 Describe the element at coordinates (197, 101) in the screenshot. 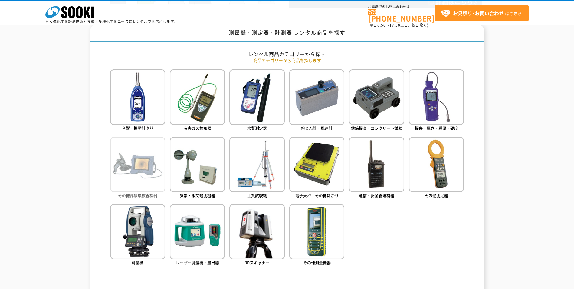

I see `a: 有害ガス検知器` at that location.